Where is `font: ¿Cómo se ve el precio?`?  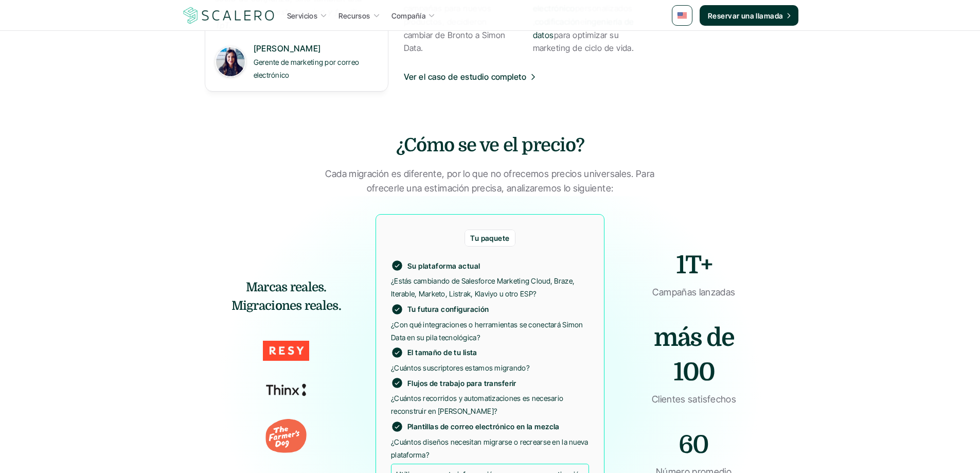 font: ¿Cómo se ve el precio? is located at coordinates (490, 145).